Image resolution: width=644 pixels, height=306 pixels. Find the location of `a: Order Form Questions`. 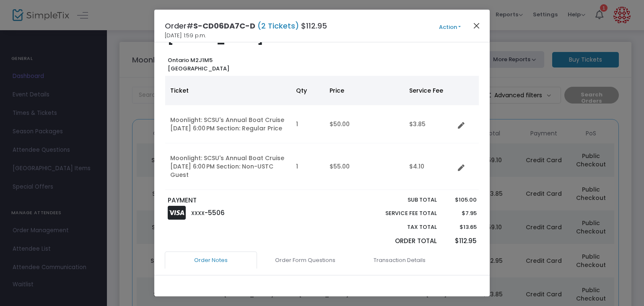

a: Order Form Questions is located at coordinates (305, 261).